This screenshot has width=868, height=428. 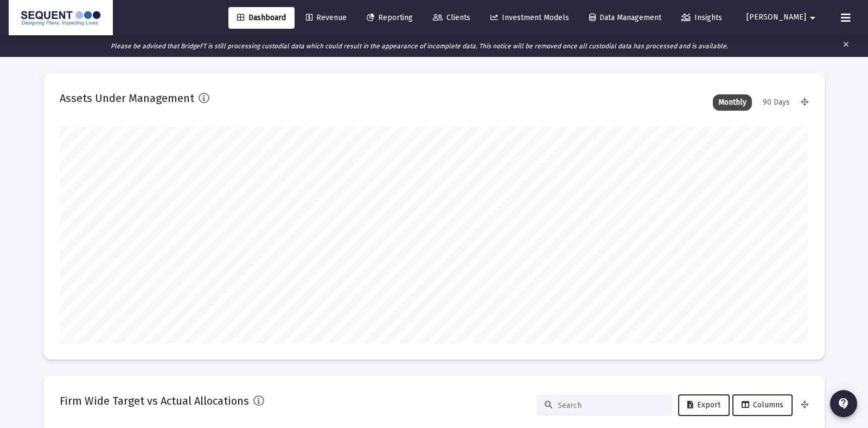 What do you see at coordinates (845, 46) in the screenshot?
I see `mat-icon: clear` at bounding box center [845, 46].